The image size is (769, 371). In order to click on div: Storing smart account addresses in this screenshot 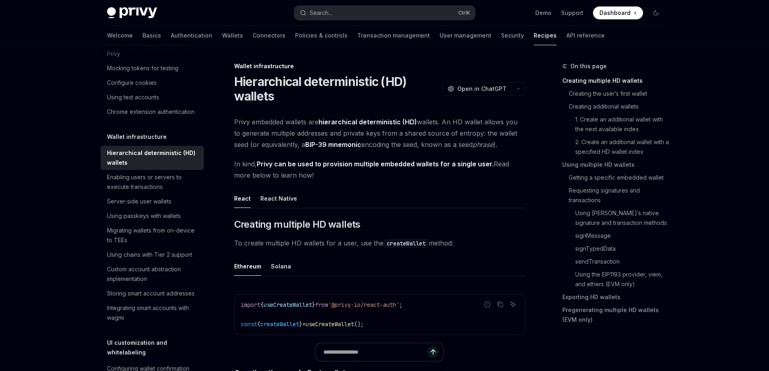, I will do `click(151, 293)`.